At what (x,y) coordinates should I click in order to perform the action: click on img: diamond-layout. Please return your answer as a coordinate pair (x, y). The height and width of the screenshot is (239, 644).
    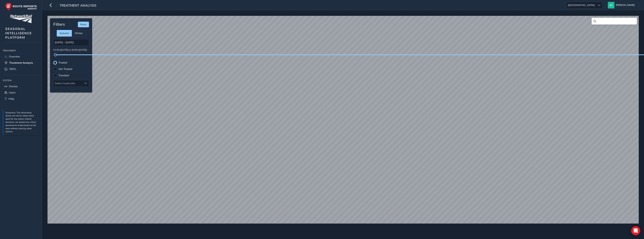
    Looking at the image, I should click on (611, 5).